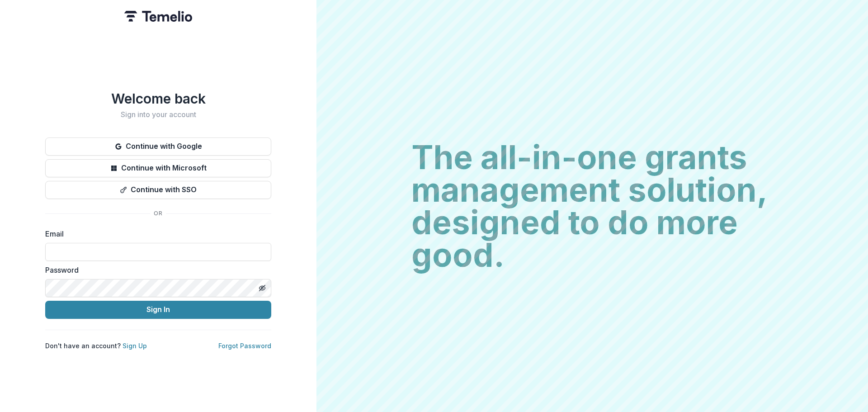  Describe the element at coordinates (156, 270) in the screenshot. I see `label: Password` at that location.